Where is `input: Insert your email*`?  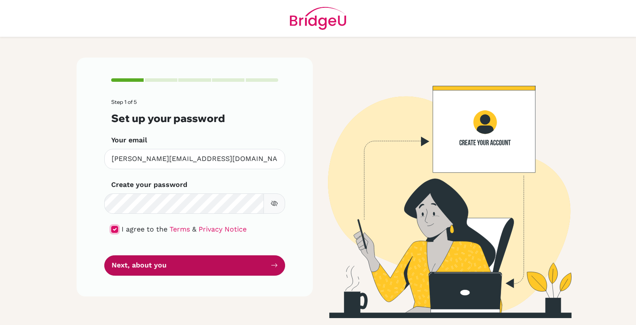
input: Insert your email* is located at coordinates (195, 159).